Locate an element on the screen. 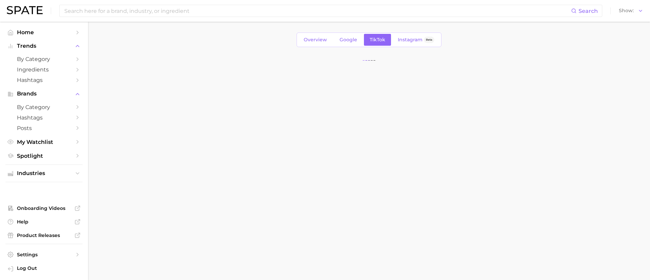 The width and height of the screenshot is (650, 280). a: Posts is located at coordinates (44, 128).